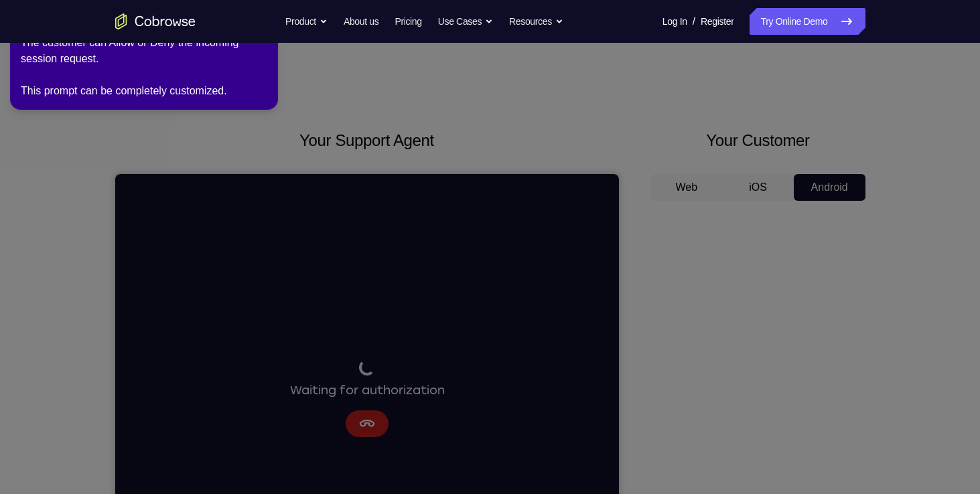  What do you see at coordinates (155, 22) in the screenshot?
I see `a: Go to the home page` at bounding box center [155, 22].